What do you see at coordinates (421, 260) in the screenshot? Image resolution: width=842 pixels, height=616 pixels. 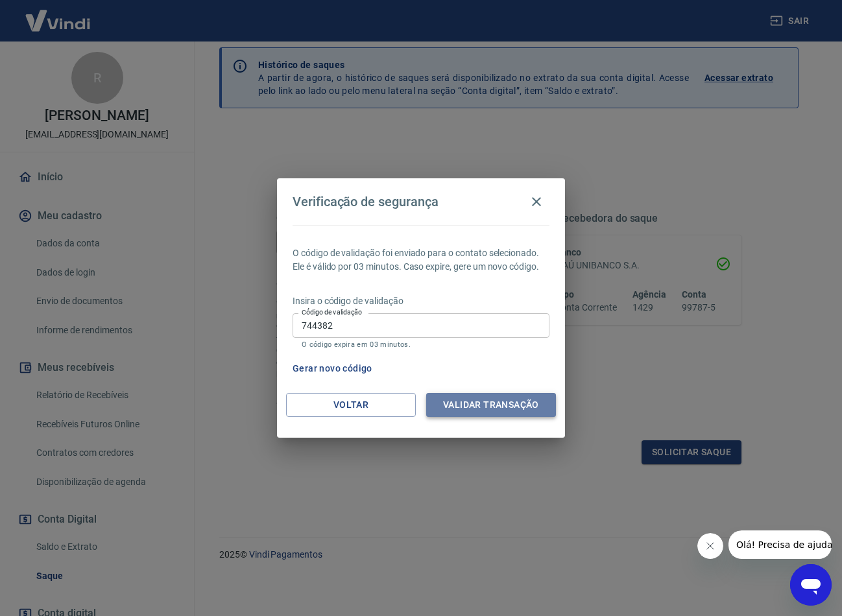 I see `p: O código de validação foi enviado para o contato selecionado. Ele é válido por 03 minutos. Caso e...` at bounding box center [421, 260].